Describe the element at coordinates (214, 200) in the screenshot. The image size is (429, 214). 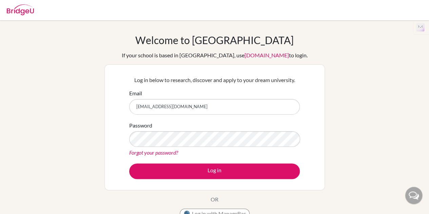
I see `p: OR` at that location.